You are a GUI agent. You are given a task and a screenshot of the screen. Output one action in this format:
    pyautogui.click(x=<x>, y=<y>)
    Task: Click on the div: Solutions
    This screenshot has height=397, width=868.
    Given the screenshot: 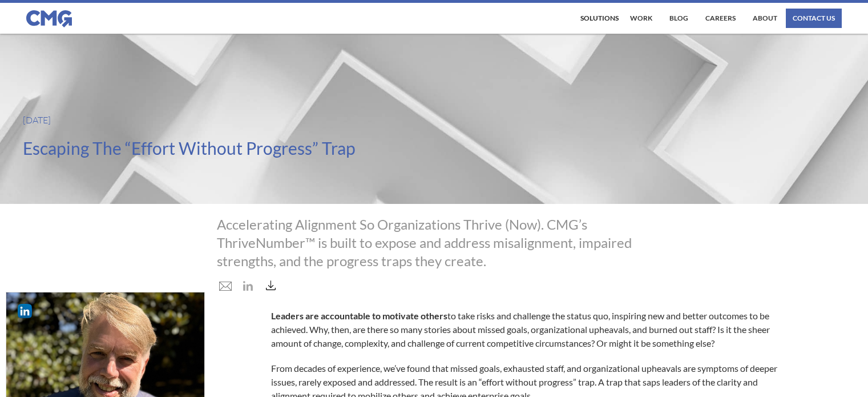 What is the action you would take?
    pyautogui.click(x=599, y=18)
    